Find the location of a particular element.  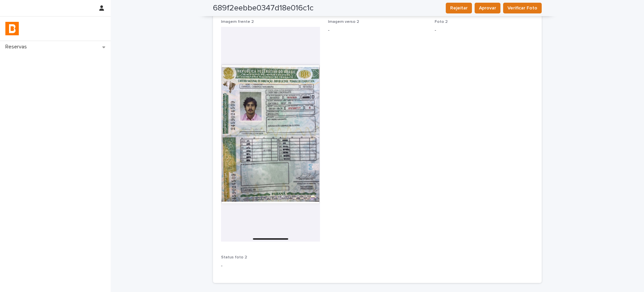

button: Aprovar is located at coordinates (487, 8).